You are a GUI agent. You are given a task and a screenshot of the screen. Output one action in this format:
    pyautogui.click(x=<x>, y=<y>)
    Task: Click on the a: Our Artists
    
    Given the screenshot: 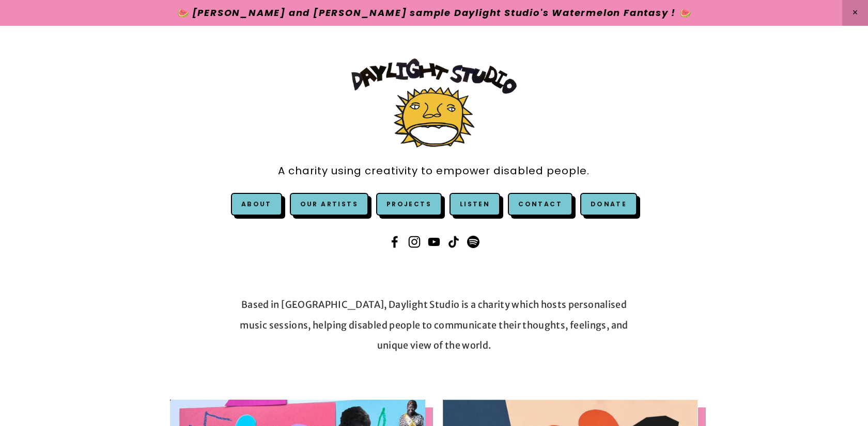 What is the action you would take?
    pyautogui.click(x=329, y=204)
    